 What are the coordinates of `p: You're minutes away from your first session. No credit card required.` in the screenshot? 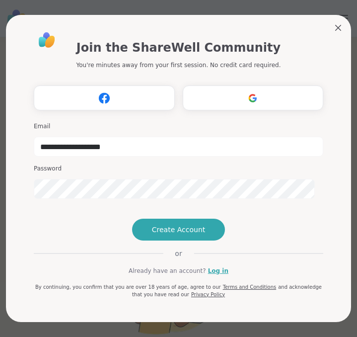 It's located at (179, 65).